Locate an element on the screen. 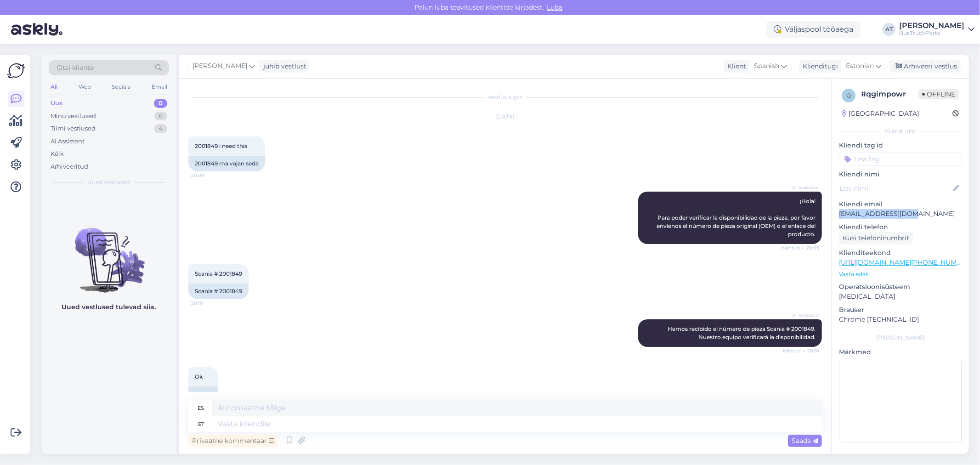  div: es is located at coordinates (201, 408).